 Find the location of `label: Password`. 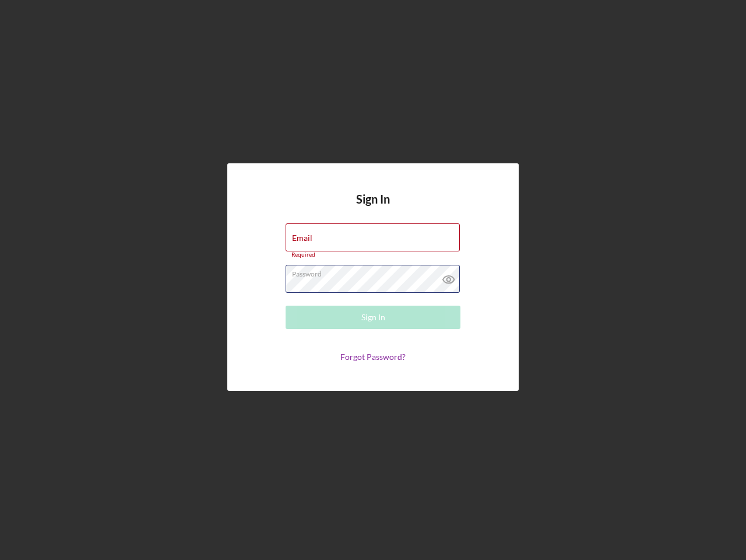

label: Password is located at coordinates (376, 272).